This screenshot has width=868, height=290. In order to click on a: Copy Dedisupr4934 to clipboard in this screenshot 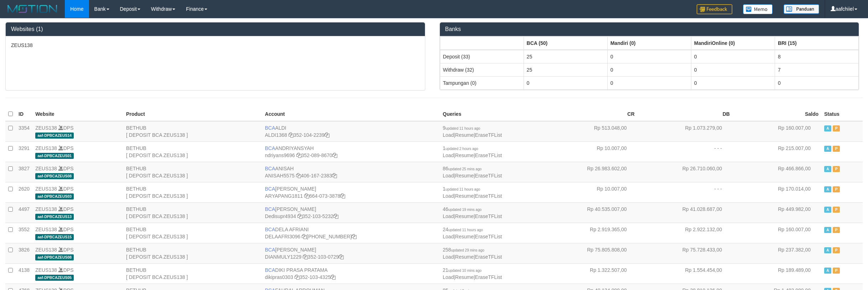, I will do `click(300, 217)`.